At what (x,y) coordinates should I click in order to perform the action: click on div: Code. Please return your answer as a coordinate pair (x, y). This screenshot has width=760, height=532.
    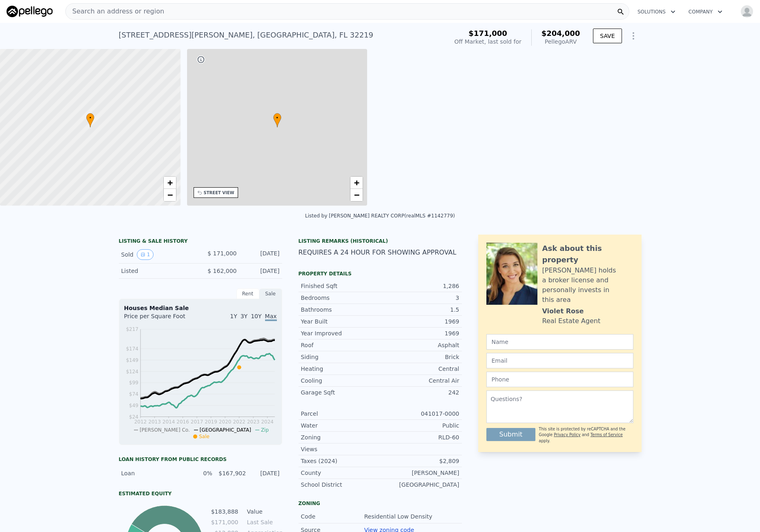
    Looking at the image, I should click on (333, 516).